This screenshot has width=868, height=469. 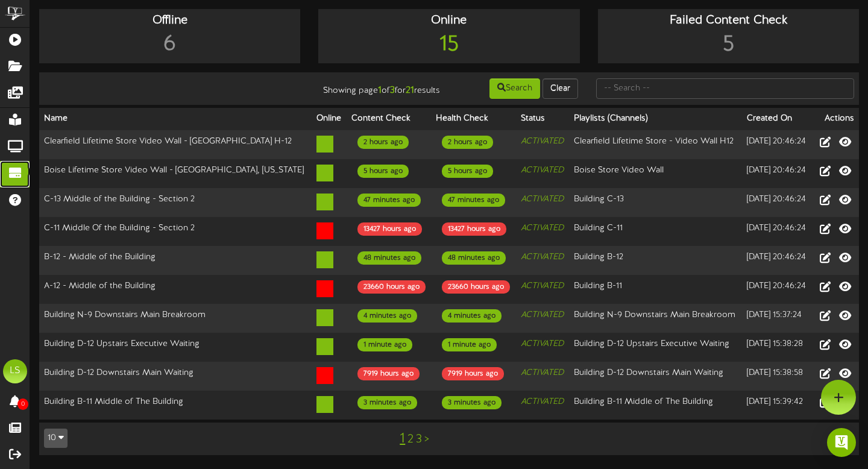 I want to click on input: -- Search --, so click(x=725, y=89).